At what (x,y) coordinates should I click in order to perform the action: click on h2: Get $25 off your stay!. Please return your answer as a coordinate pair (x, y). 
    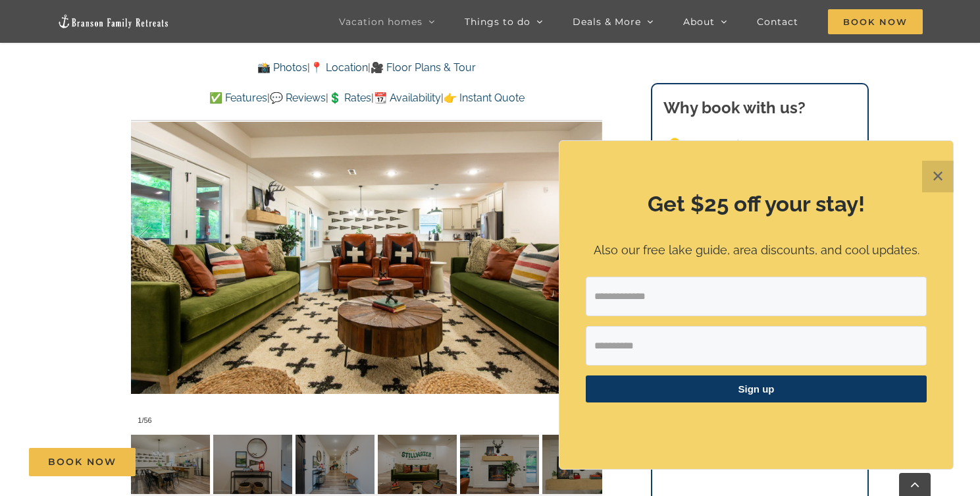
    Looking at the image, I should click on (756, 204).